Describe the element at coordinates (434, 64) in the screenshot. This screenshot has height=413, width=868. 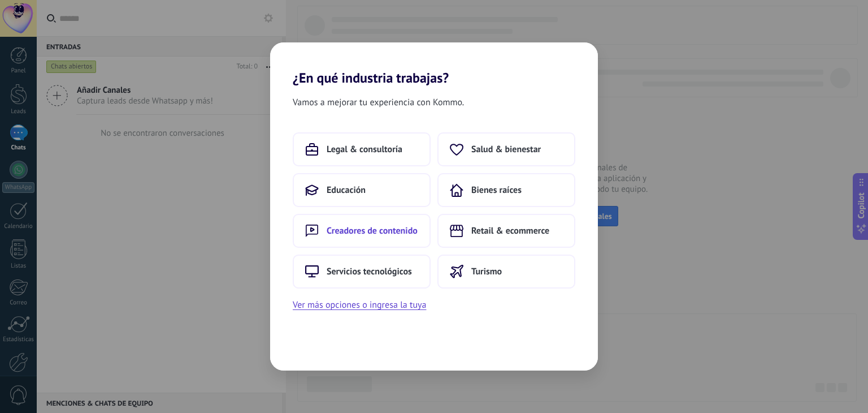
I see `h2: ¿En qué industria trabajas?` at that location.